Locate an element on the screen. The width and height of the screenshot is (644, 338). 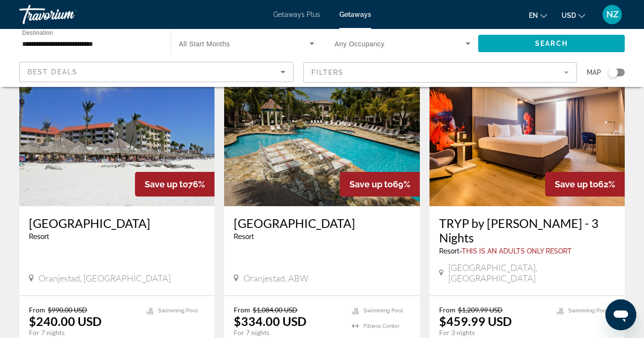
div: 69% is located at coordinates (380, 184).